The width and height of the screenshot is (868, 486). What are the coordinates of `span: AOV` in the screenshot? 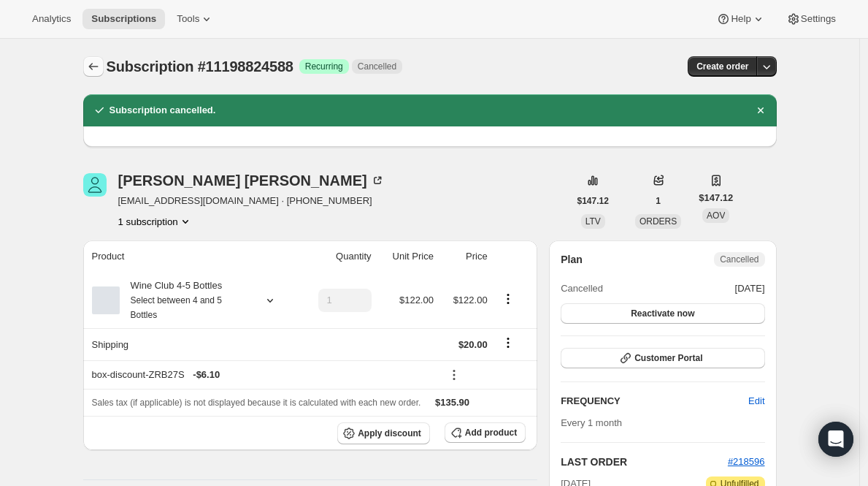 It's located at (716, 215).